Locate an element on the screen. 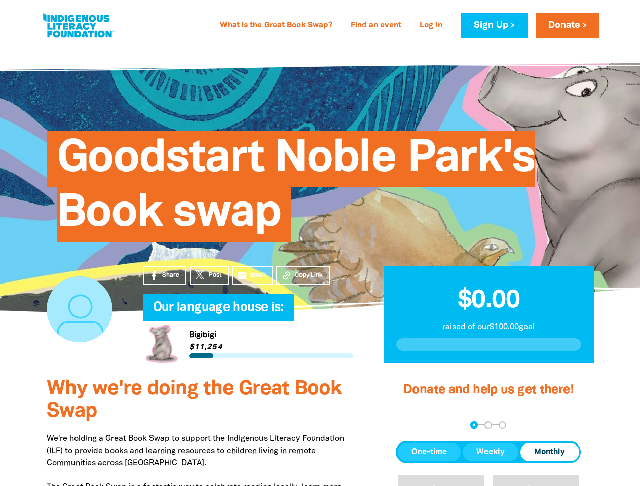 The height and width of the screenshot is (486, 640). span: Goodstart Noble Park's Book swap is located at coordinates (296, 190).